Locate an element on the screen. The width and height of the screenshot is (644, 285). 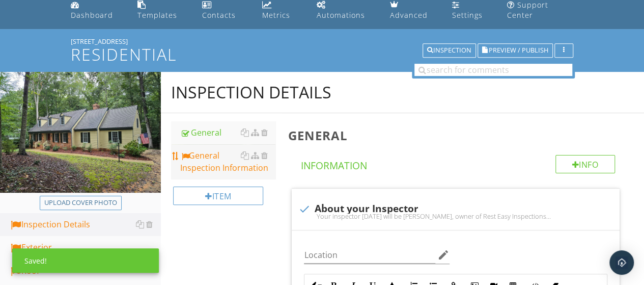
div: Automations is located at coordinates (341, 14).